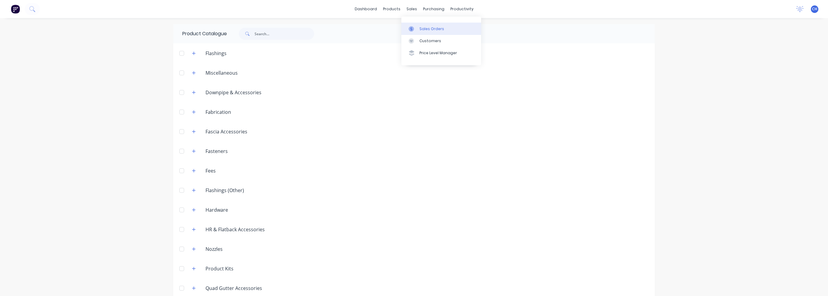 The width and height of the screenshot is (828, 296). What do you see at coordinates (226, 132) in the screenshot?
I see `div: Fascia Accessories` at bounding box center [226, 132].